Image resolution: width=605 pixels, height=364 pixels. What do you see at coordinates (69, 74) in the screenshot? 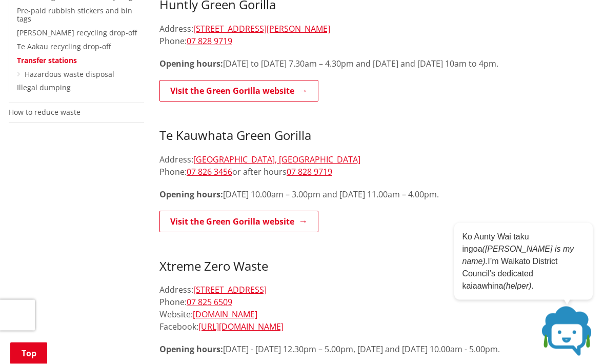
I see `a: Hazardous waste disposal` at bounding box center [69, 74].